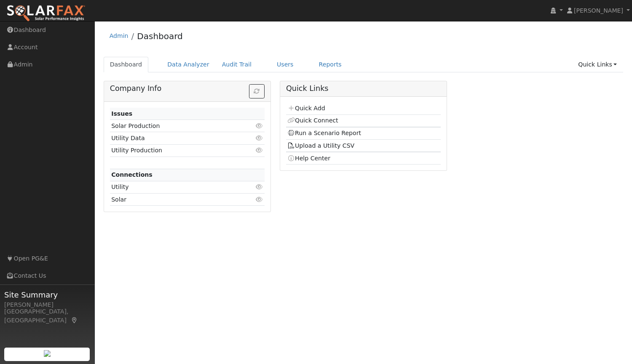 This screenshot has height=364, width=632. I want to click on a: Audit Trail, so click(237, 64).